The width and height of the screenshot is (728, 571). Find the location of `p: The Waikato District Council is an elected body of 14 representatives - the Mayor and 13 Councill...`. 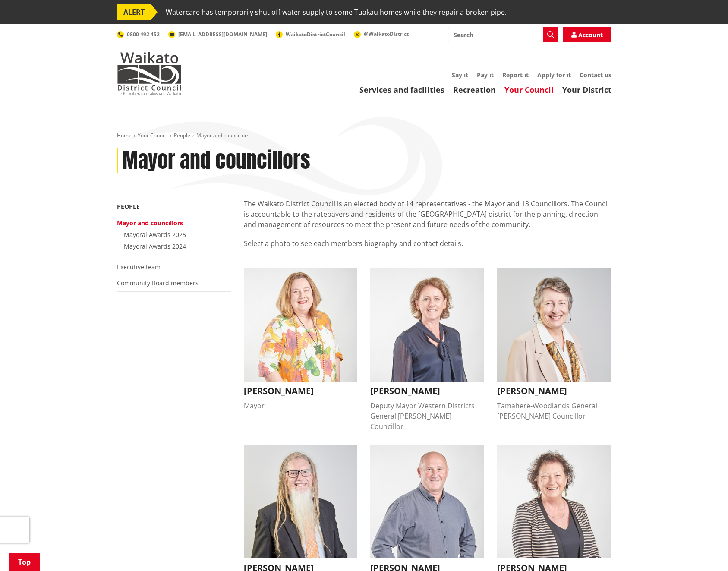

p: The Waikato District Council is an elected body of 14 representatives - the Mayor and 13 Councill... is located at coordinates (427, 214).